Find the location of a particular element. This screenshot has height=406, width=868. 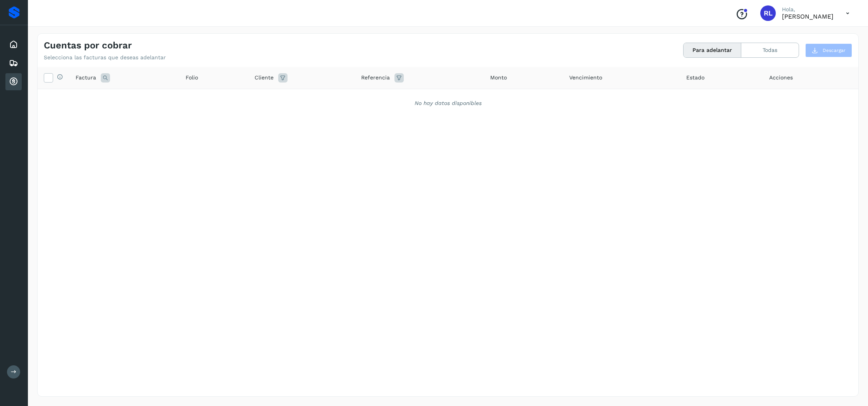

span: Factura is located at coordinates (86, 77).